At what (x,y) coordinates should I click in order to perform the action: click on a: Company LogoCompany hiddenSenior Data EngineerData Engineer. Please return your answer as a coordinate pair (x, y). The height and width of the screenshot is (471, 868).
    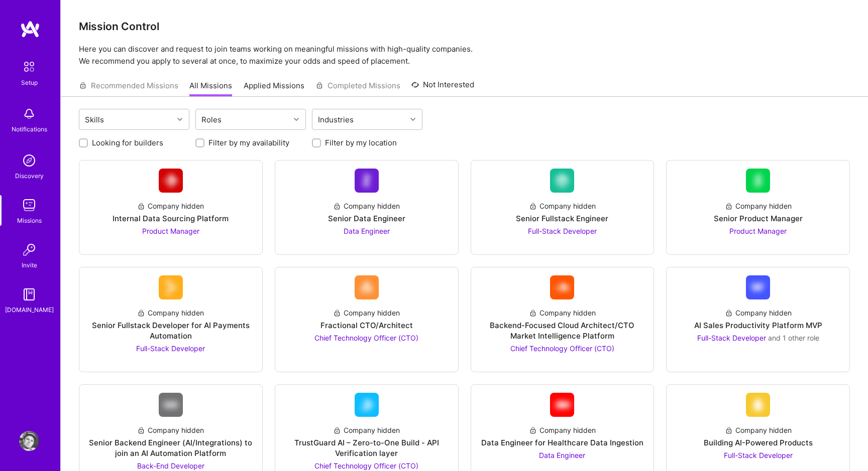
    Looking at the image, I should click on (367, 207).